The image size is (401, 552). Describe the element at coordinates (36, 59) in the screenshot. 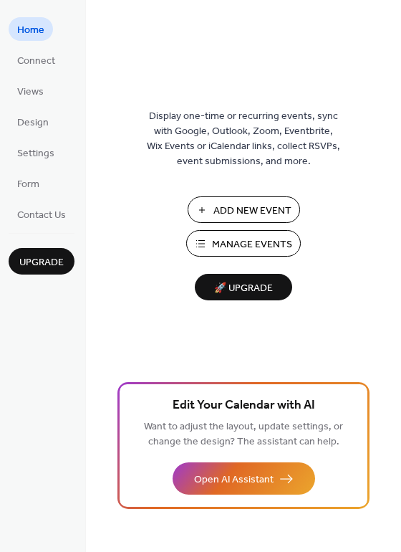

I see `a: Connect` at that location.